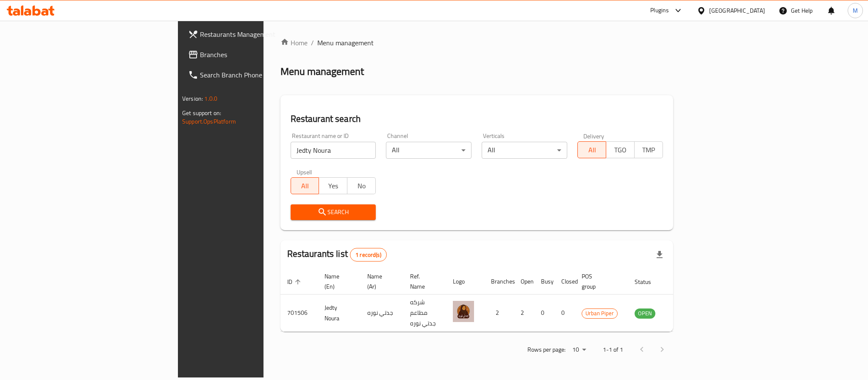  I want to click on a: Restaurants Management, so click(252, 34).